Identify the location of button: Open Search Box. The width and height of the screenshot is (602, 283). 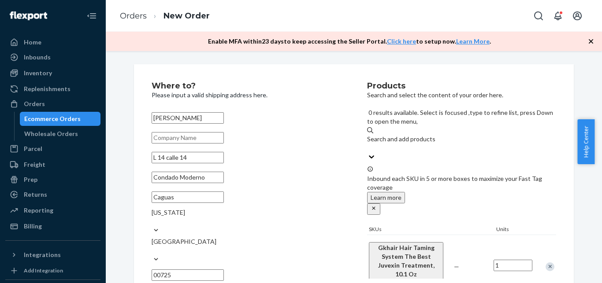
(538, 16).